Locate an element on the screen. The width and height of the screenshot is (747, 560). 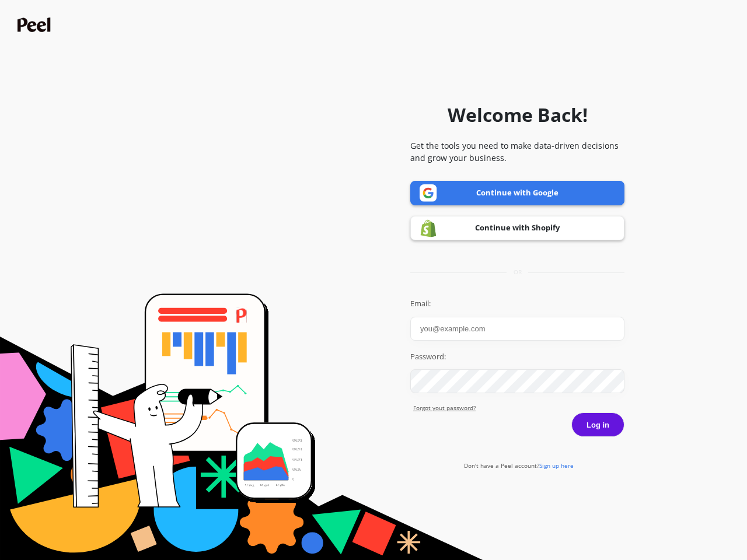
a: Continue with Google is located at coordinates (517, 193).